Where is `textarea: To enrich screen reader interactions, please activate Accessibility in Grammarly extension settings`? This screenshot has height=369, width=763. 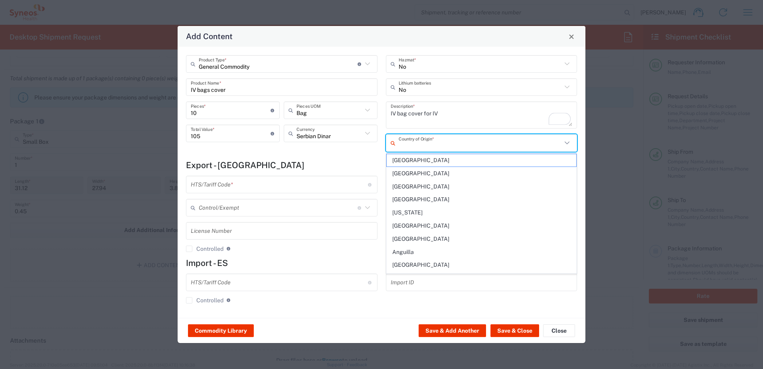 textarea: To enrich screen reader interactions, please activate Accessibility in Grammarly extension settings is located at coordinates (482, 115).